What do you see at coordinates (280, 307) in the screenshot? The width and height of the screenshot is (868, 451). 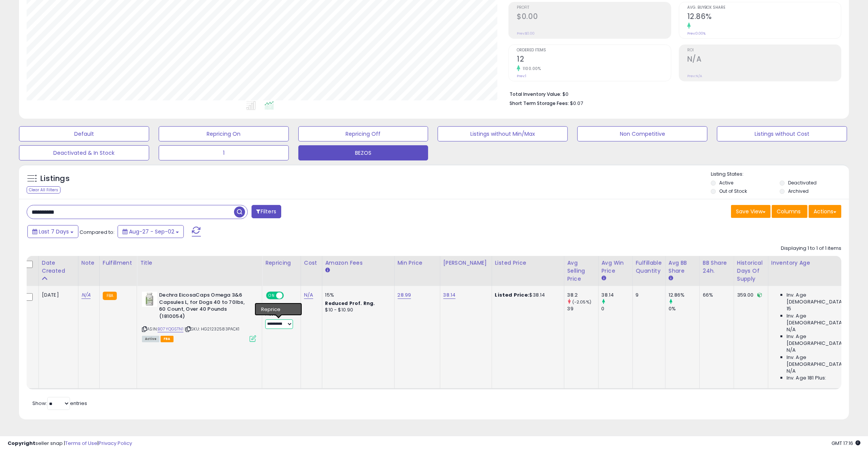 I see `div: Amazon AI *` at bounding box center [280, 307].